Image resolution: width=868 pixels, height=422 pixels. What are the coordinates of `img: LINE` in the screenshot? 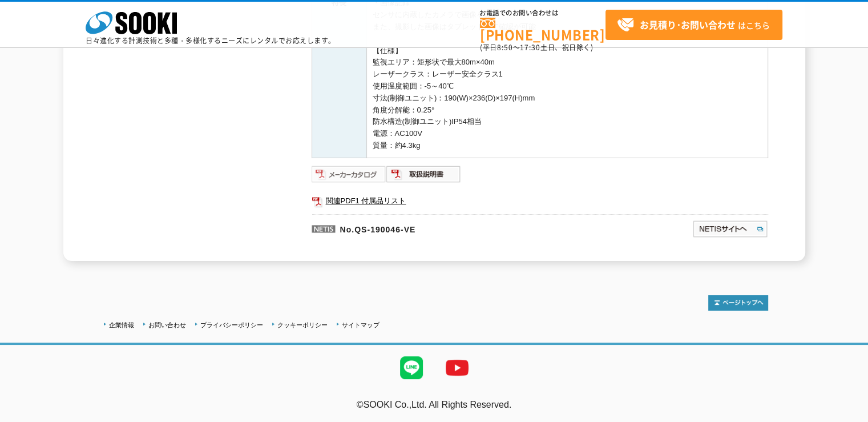 It's located at (411, 368).